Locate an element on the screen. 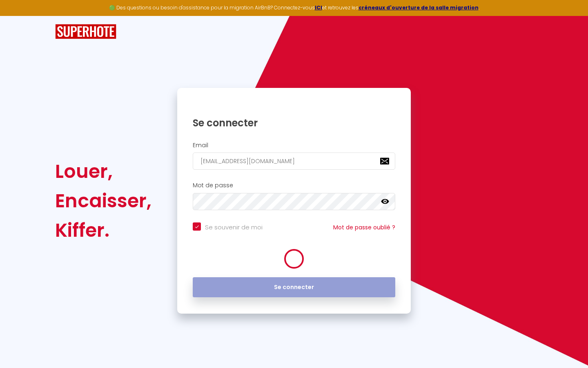  strong: créneaux d'ouverture de la salle migration is located at coordinates (418, 7).